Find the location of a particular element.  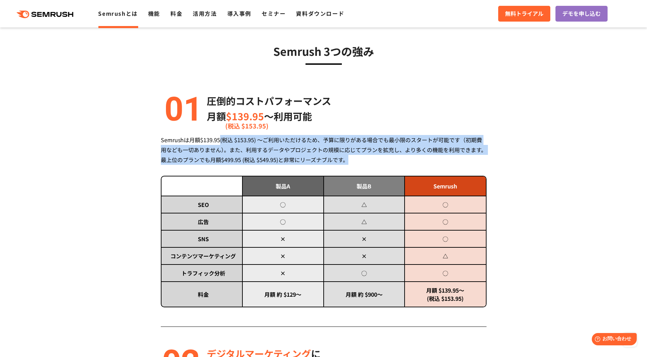

span: $139.95 is located at coordinates (245, 116).